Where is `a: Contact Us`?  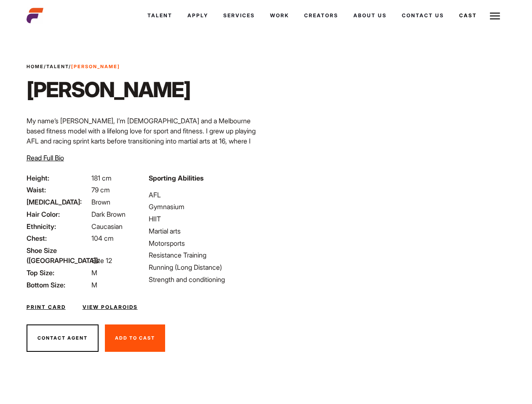
a: Contact Us is located at coordinates (423, 15).